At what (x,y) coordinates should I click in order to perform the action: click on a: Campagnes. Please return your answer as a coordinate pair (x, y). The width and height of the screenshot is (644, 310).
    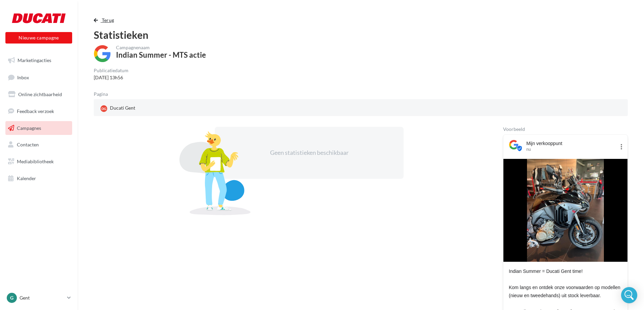
    Looking at the image, I should click on (38, 128).